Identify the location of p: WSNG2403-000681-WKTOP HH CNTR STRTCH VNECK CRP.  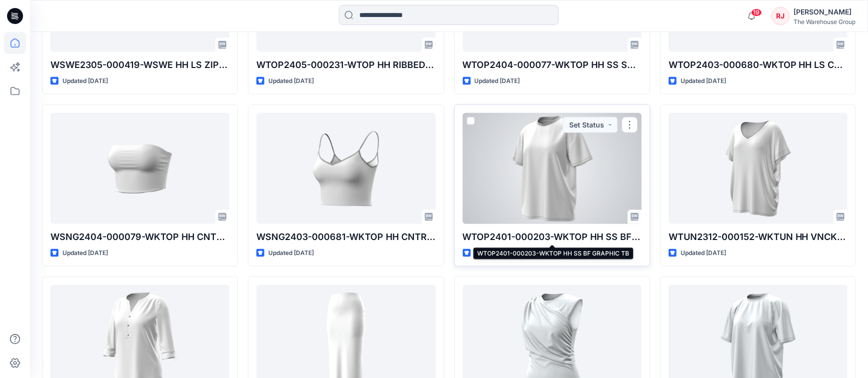
(346, 237).